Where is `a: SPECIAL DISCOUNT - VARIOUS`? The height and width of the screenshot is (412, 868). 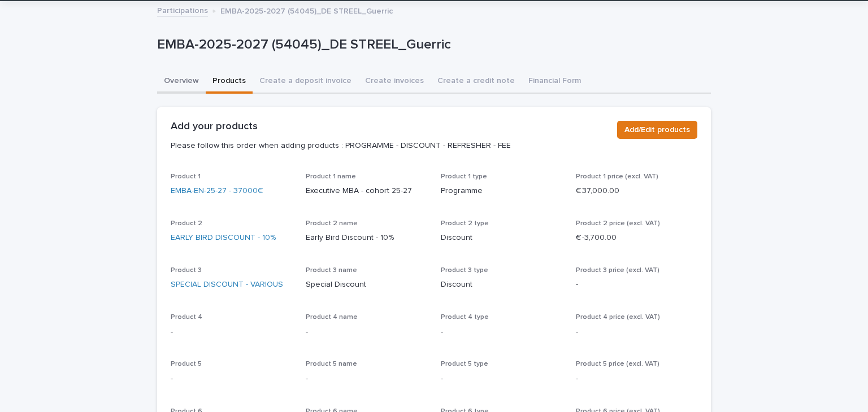
a: SPECIAL DISCOUNT - VARIOUS is located at coordinates (227, 285).